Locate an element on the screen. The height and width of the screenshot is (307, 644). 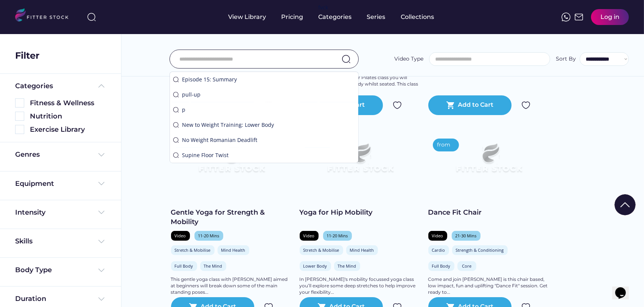
div: Equipment is located at coordinates (34, 183).